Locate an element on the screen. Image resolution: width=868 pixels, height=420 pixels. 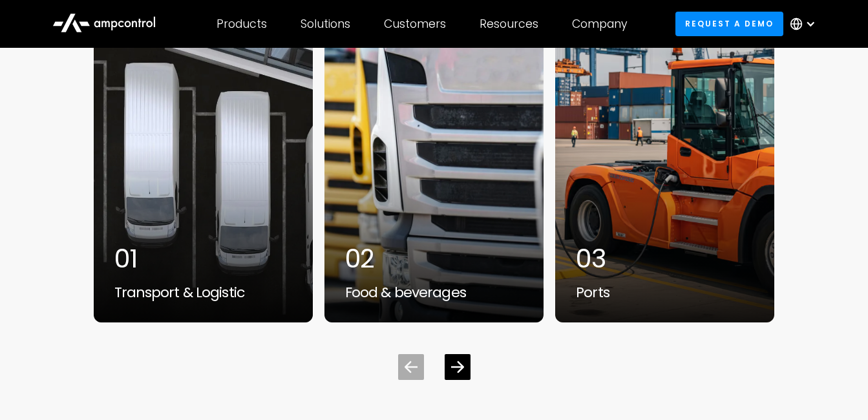
div: Previous slide is located at coordinates (411, 367).